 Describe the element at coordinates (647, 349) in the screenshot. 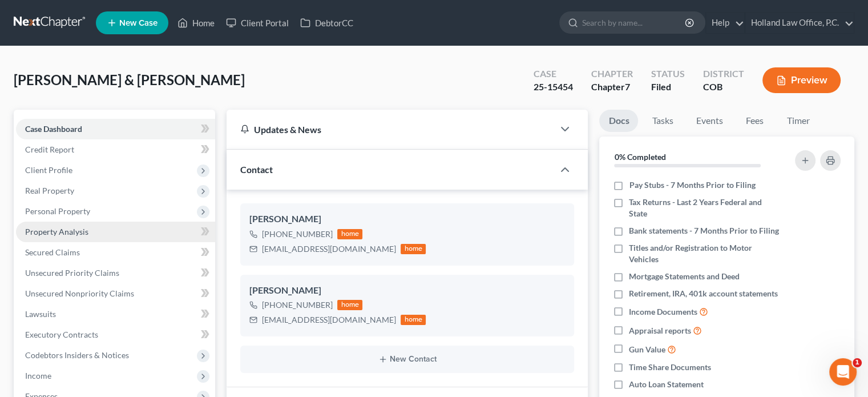

I see `span: Gun Value` at that location.